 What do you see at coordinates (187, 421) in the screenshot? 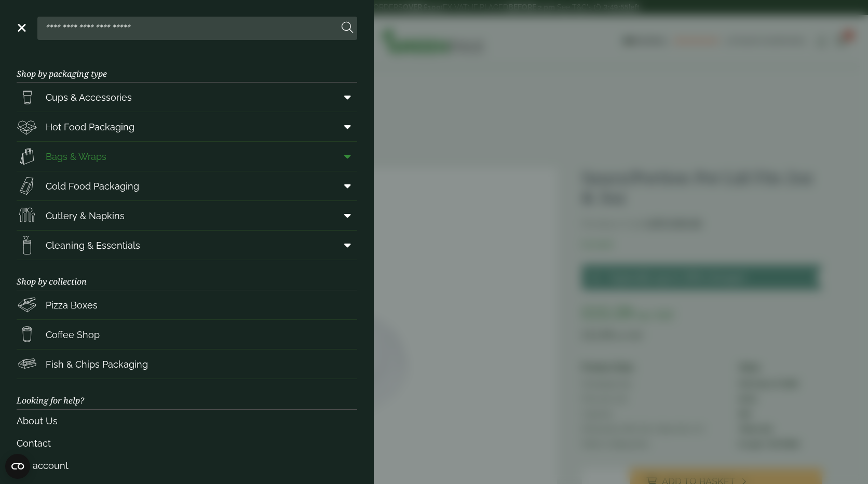
I see `a: About Us` at bounding box center [187, 421].